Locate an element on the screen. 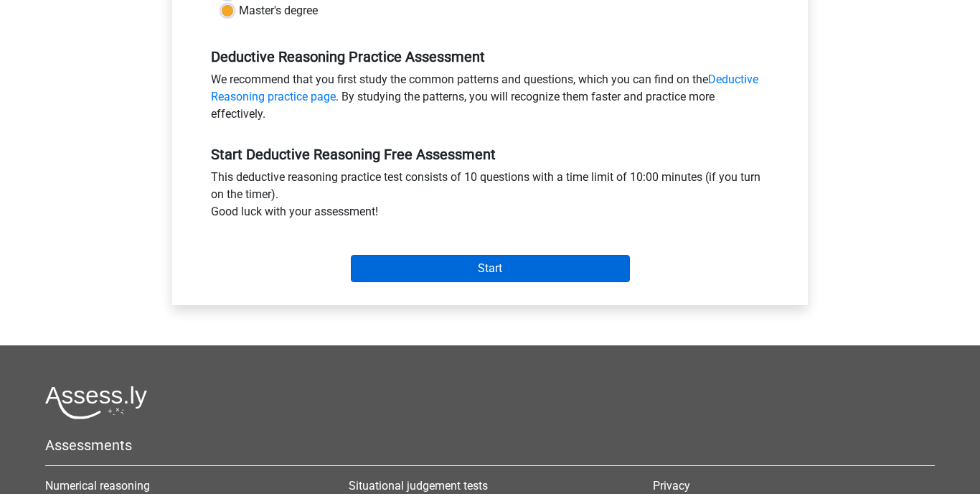  a: Privacy is located at coordinates (672, 485).